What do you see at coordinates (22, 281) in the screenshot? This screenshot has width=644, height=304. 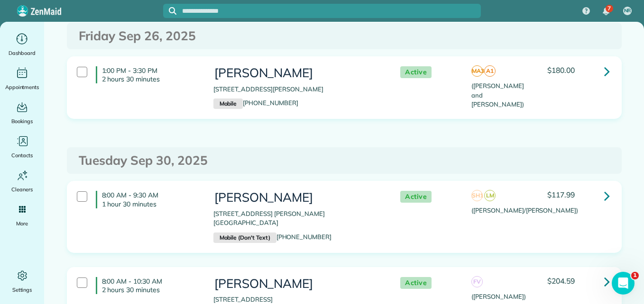 I see `a: Settings` at bounding box center [22, 281].